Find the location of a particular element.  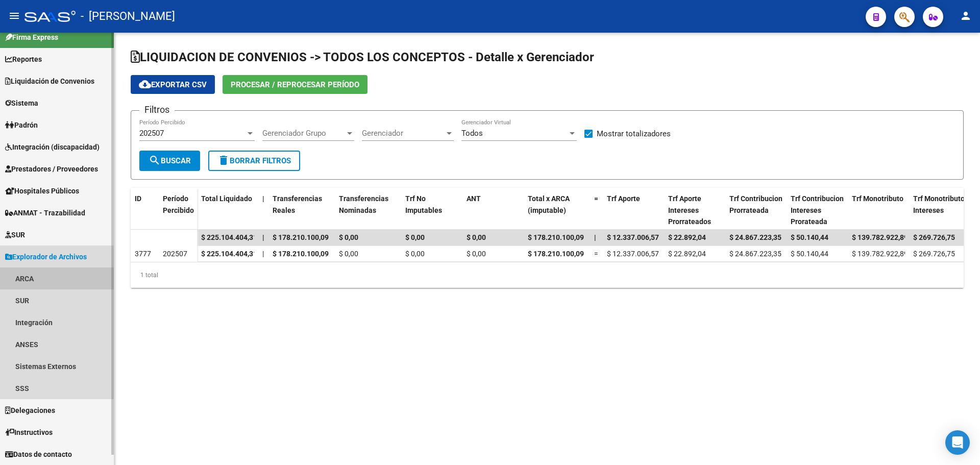

span: Trf Contribucion Prorrateada is located at coordinates (756, 204).